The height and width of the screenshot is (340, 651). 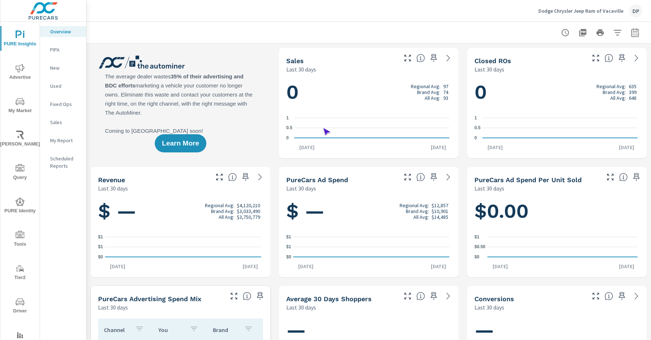 What do you see at coordinates (20, 206) in the screenshot?
I see `span: PURE Identity` at bounding box center [20, 206].